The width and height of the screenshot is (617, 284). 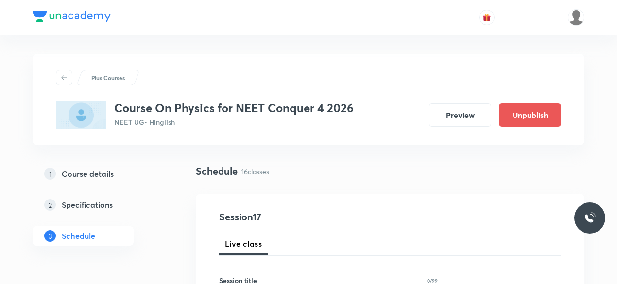 I want to click on p: 2, so click(x=50, y=205).